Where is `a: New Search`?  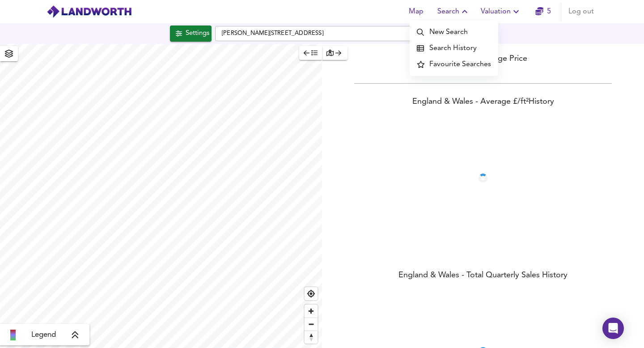
a: New Search is located at coordinates (454, 32).